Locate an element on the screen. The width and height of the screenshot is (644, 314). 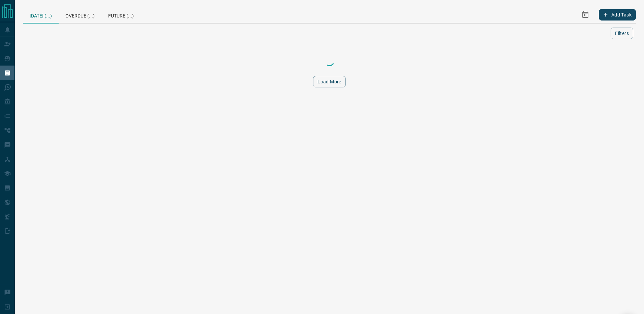
button: Load More is located at coordinates (329, 82).